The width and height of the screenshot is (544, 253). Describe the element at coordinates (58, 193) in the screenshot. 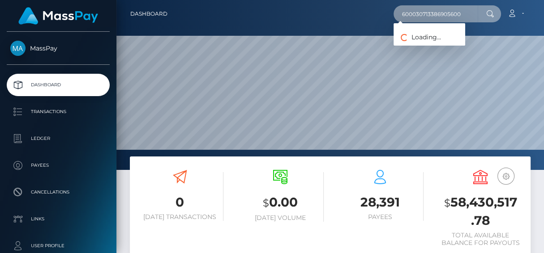

I see `p: Cancellations` at that location.